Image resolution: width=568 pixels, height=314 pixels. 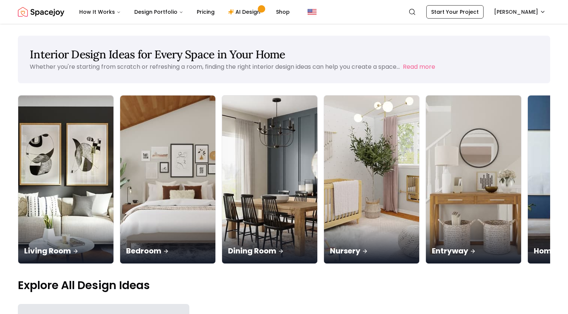 I want to click on a: NurseryNursery, so click(x=371, y=180).